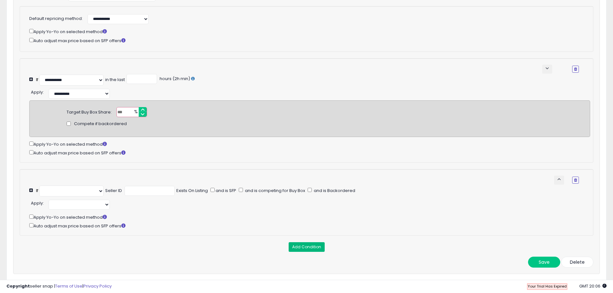  Describe the element at coordinates (275, 191) in the screenshot. I see `span: and is competing for Buy Box` at that location.